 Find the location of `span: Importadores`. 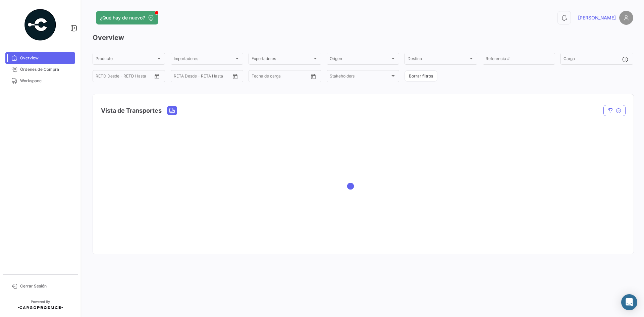

span: Importadores is located at coordinates (204, 60).